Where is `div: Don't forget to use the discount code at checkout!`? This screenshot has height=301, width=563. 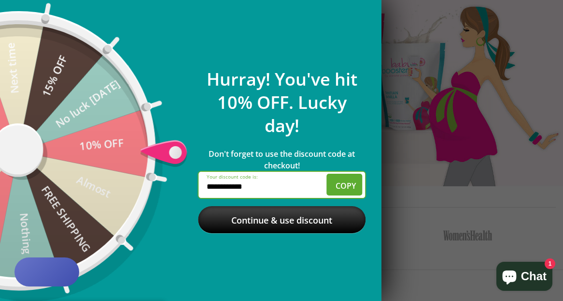
div: Don't forget to use the discount code at checkout! is located at coordinates (282, 159).